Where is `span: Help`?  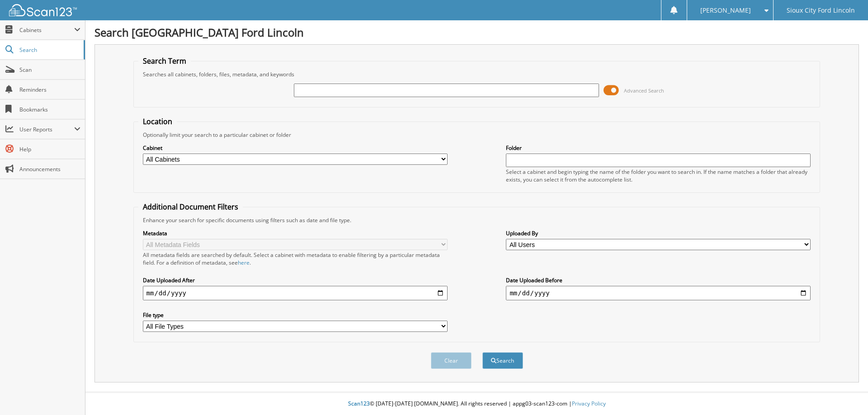
span: Help is located at coordinates (49, 149).